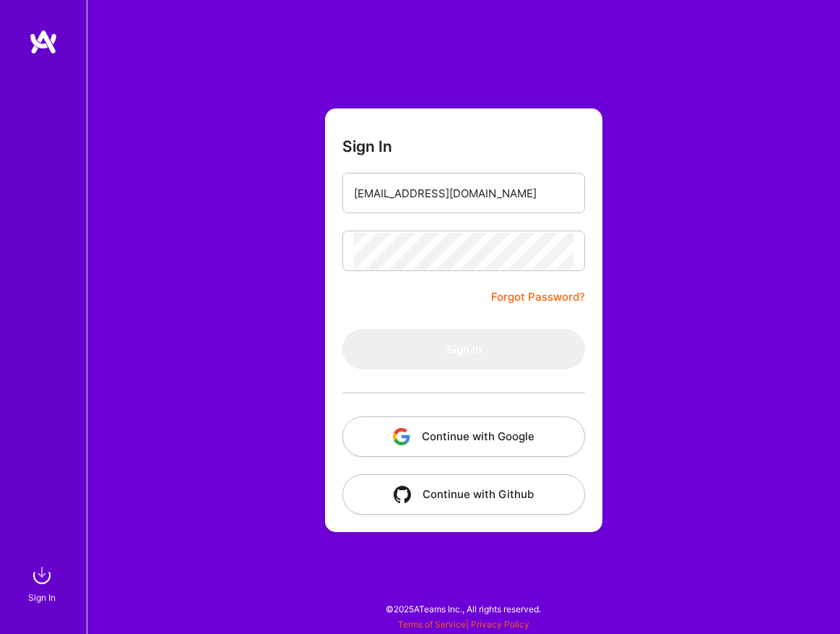  Describe the element at coordinates (464, 494) in the screenshot. I see `button: Continue with Github` at that location.